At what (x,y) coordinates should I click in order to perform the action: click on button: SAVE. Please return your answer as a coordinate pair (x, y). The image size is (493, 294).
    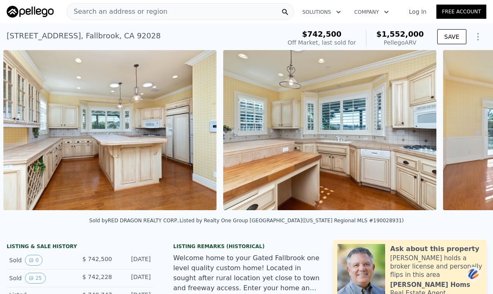
    Looking at the image, I should click on (452, 37).